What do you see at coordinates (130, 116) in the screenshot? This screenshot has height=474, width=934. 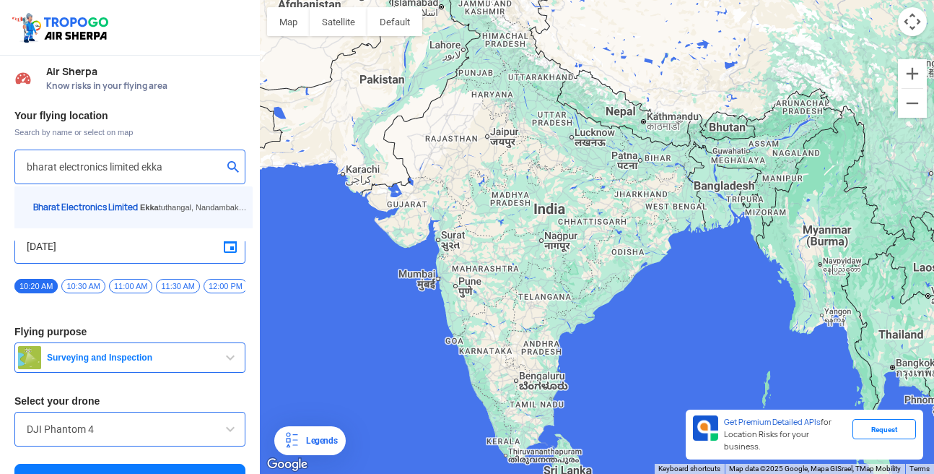 I see `h3: Your flying location` at bounding box center [130, 116].